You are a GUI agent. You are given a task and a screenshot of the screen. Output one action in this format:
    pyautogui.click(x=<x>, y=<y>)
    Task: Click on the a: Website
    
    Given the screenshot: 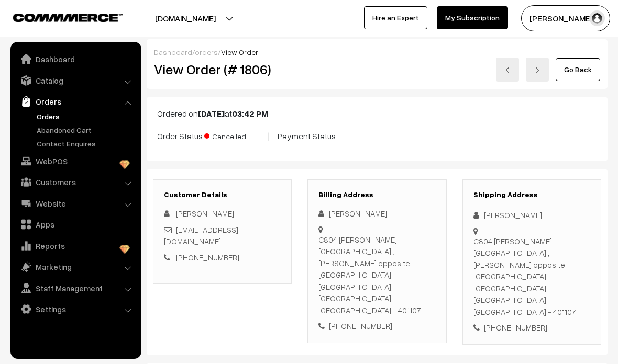 What is the action you would take?
    pyautogui.click(x=75, y=203)
    